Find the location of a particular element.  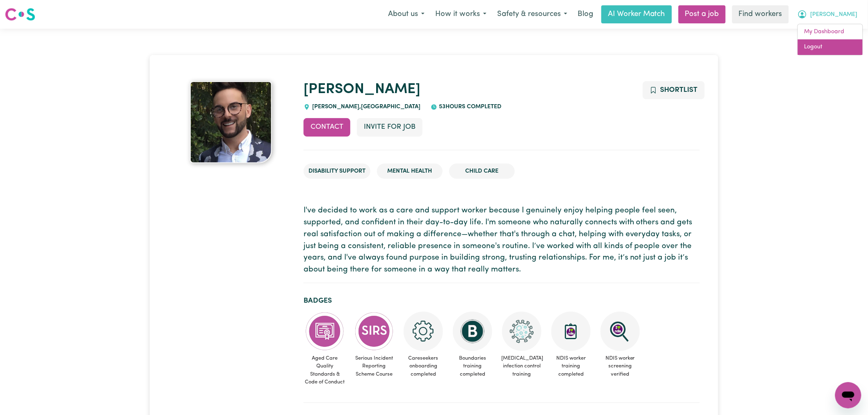

img: NDIS Worker Screening Verified is located at coordinates (620, 331).